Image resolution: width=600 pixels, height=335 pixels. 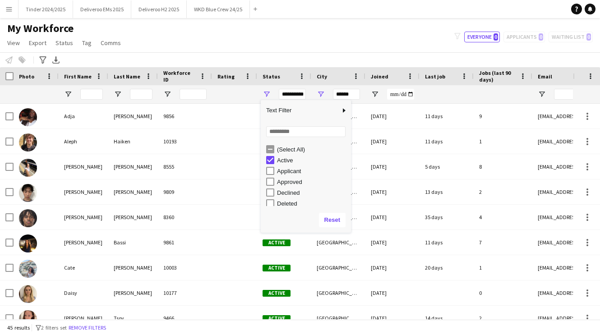 I want to click on img: Anisha Parsons-Solomon, so click(x=28, y=168).